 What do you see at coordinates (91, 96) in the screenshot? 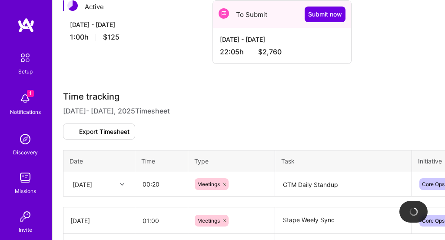
I see `span: Time tracking` at bounding box center [91, 96].